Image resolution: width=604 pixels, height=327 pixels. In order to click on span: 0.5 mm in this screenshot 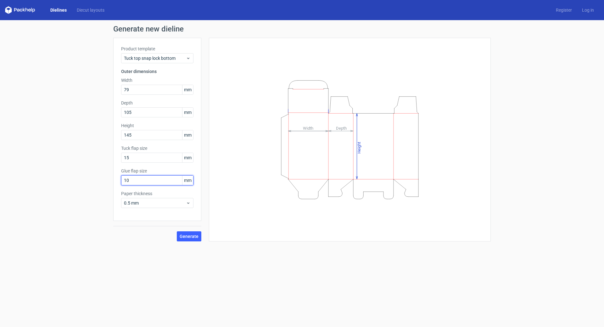, I will do `click(155, 203)`.